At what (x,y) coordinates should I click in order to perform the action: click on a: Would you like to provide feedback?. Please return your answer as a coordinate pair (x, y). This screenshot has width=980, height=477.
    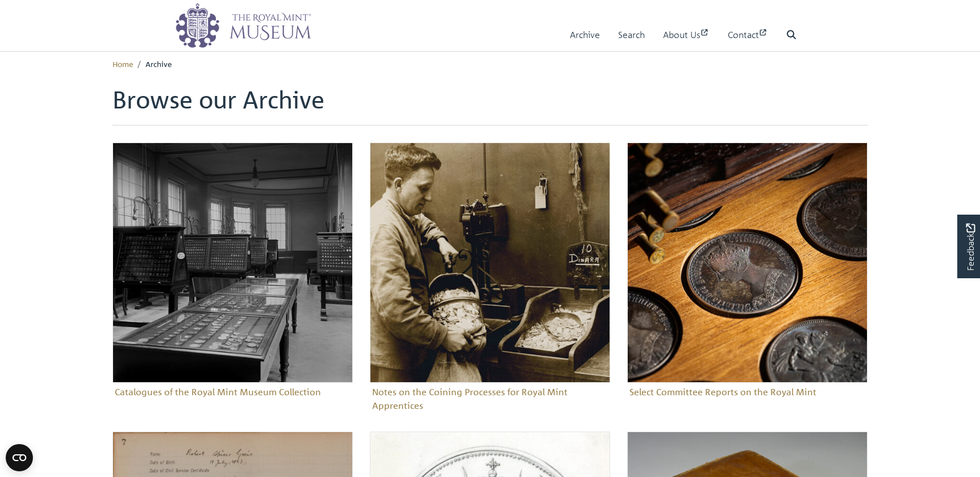
    Looking at the image, I should click on (969, 246).